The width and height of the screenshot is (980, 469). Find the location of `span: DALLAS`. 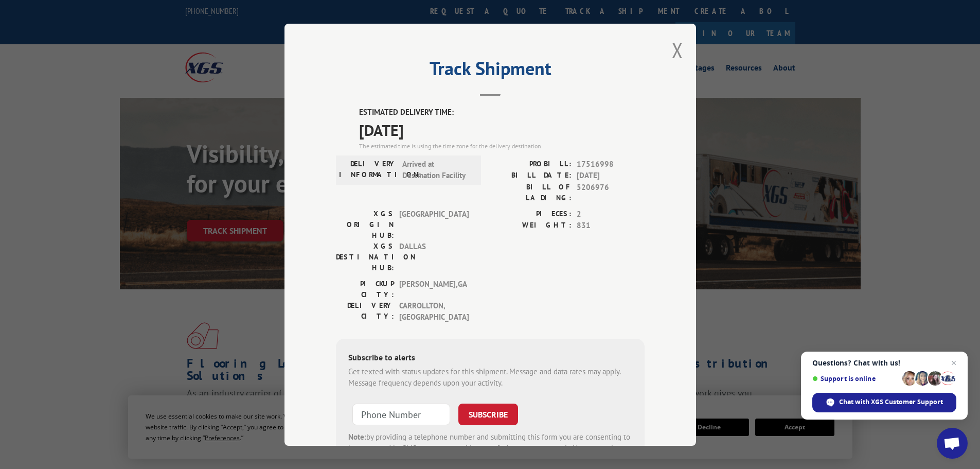

span: DALLAS is located at coordinates (434, 256).